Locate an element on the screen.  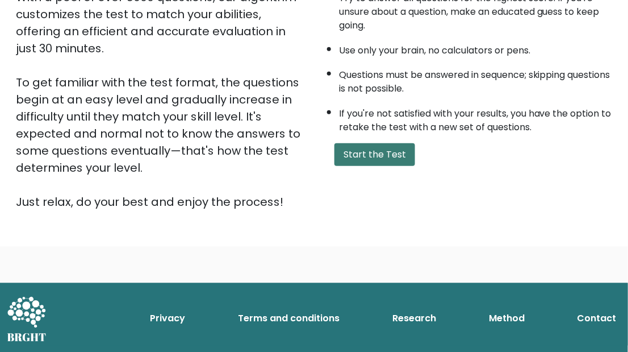
a: Contact is located at coordinates (597, 319).